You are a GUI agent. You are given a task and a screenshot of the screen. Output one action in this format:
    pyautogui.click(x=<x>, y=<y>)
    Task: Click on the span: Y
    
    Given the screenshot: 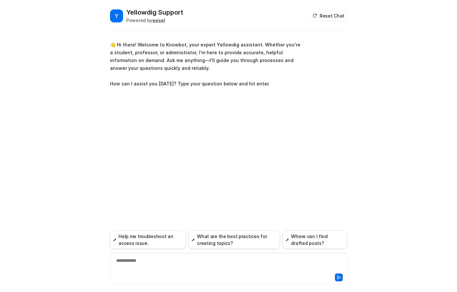 What is the action you would take?
    pyautogui.click(x=116, y=16)
    